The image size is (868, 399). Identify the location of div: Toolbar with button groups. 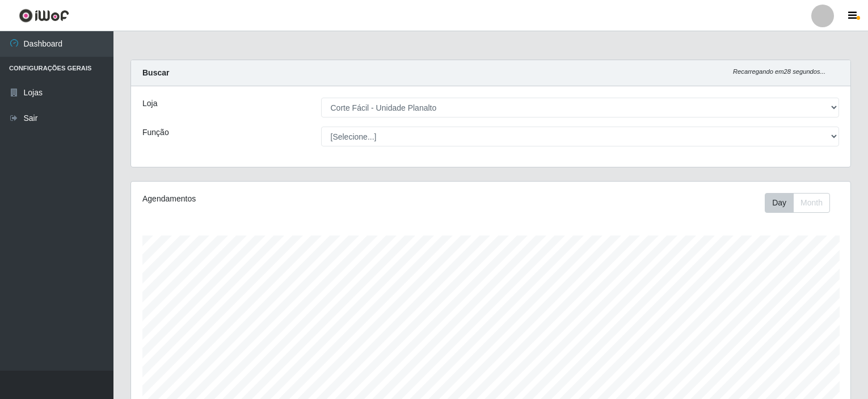
(802, 202).